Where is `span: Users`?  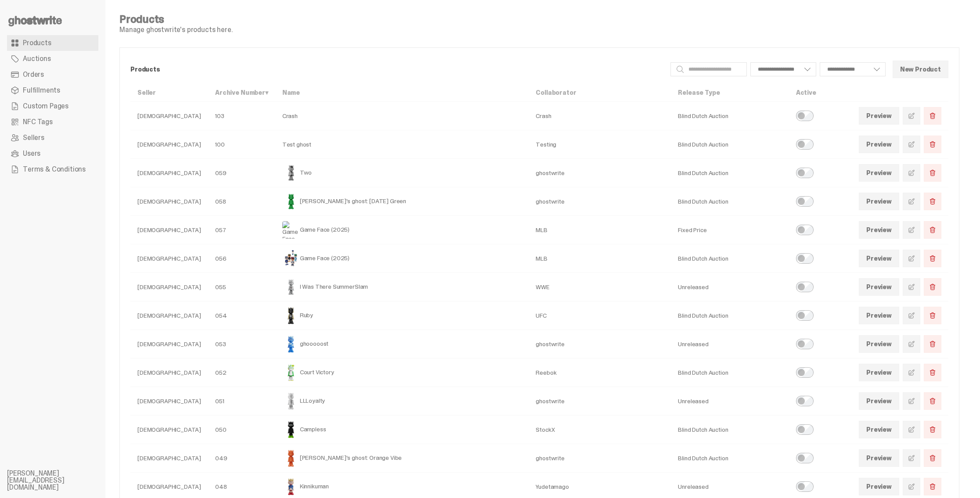
span: Users is located at coordinates (32, 154).